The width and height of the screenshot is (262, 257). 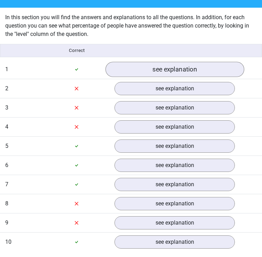 I want to click on div: Correct, so click(x=77, y=50).